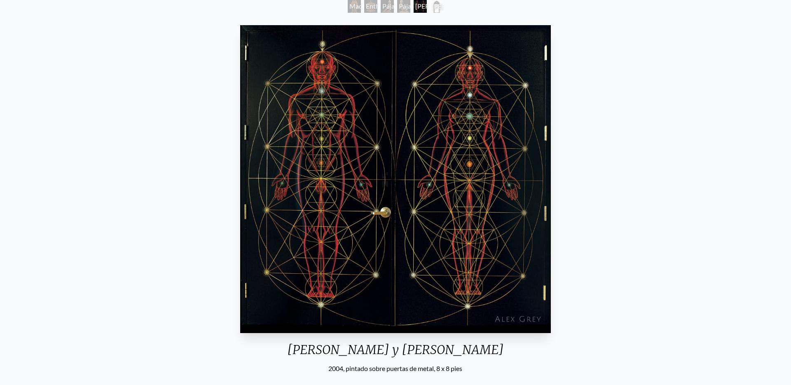 This screenshot has width=791, height=385. I want to click on font: Madre Cósmica, so click(361, 11).